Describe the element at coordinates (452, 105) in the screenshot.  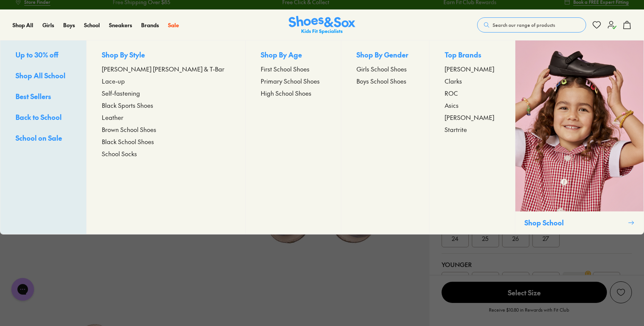
I see `span: Asics` at that location.